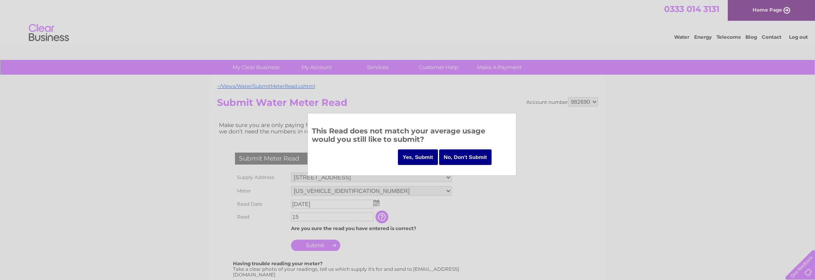 This screenshot has height=280, width=815. What do you see at coordinates (418, 157) in the screenshot?
I see `input: Yes, Submit` at bounding box center [418, 157].